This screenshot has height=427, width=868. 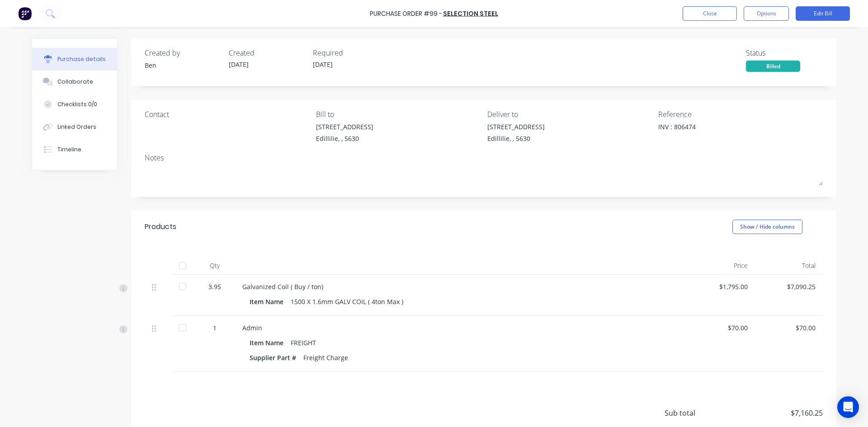 I want to click on button: Checklists 0/0, so click(x=75, y=104).